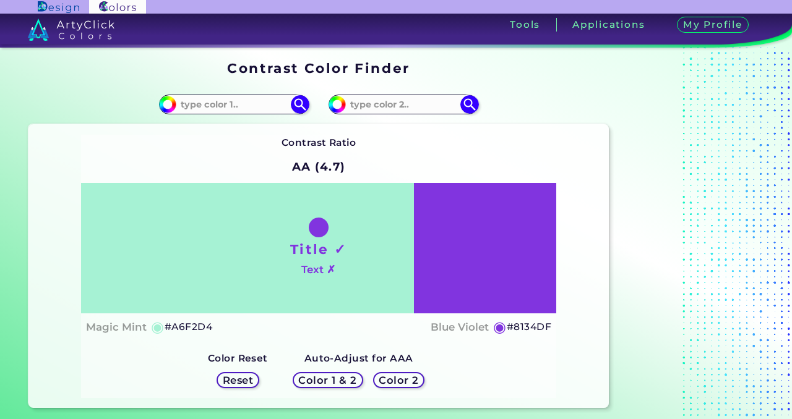 The width and height of the screenshot is (792, 419). I want to click on h4: Text ✗, so click(318, 270).